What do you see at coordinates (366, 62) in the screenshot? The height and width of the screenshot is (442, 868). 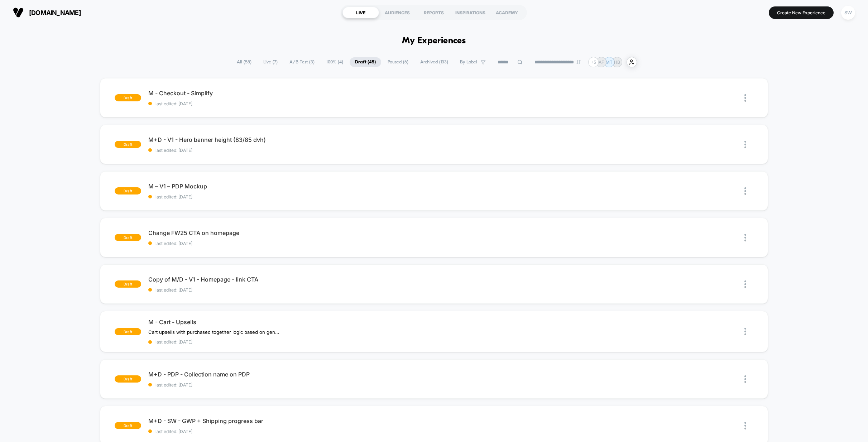 I see `span: Draft ( 45 )` at bounding box center [366, 62].